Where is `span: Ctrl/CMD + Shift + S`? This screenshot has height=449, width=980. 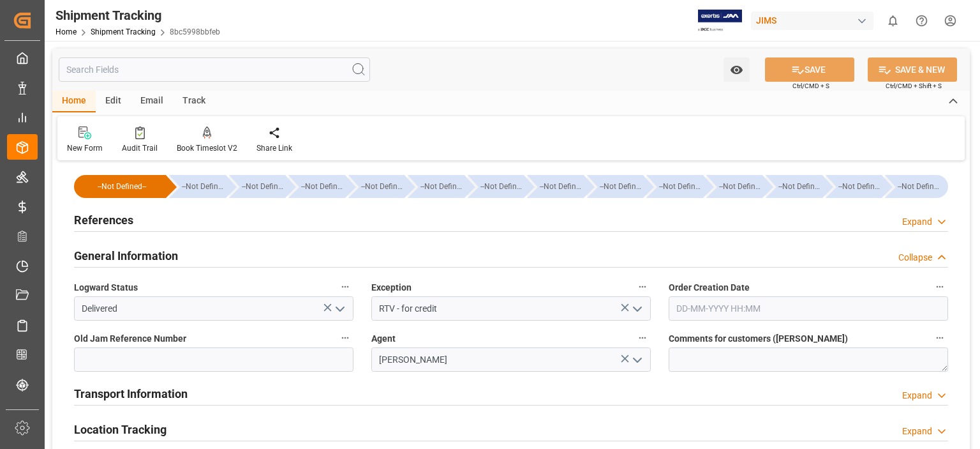
span: Ctrl/CMD + Shift + S is located at coordinates (913, 86).